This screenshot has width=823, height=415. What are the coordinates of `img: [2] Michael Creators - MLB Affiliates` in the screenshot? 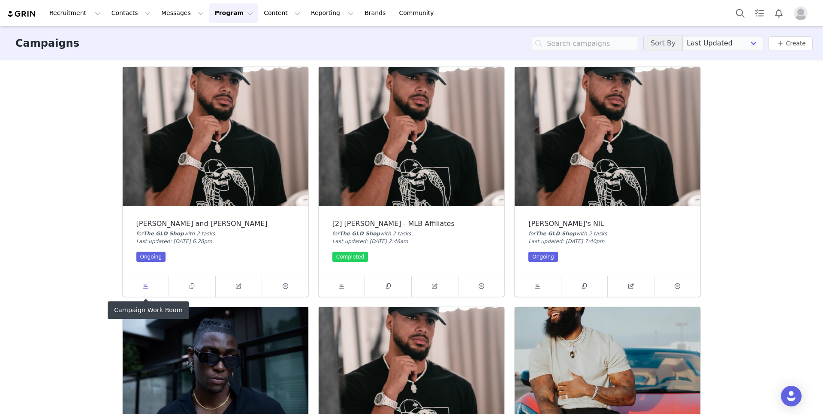 It's located at (411, 136).